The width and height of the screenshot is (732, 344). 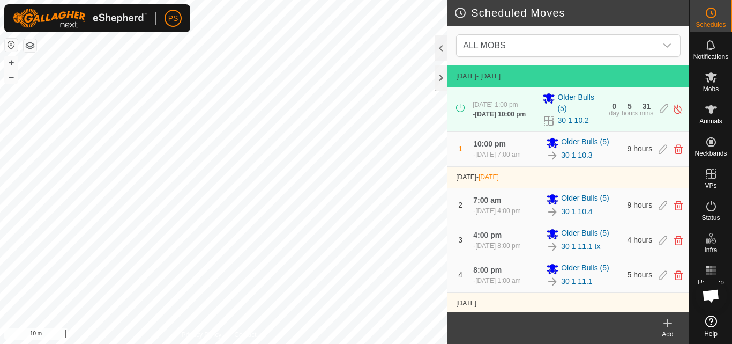 I want to click on a: 30 1 10.2, so click(x=573, y=120).